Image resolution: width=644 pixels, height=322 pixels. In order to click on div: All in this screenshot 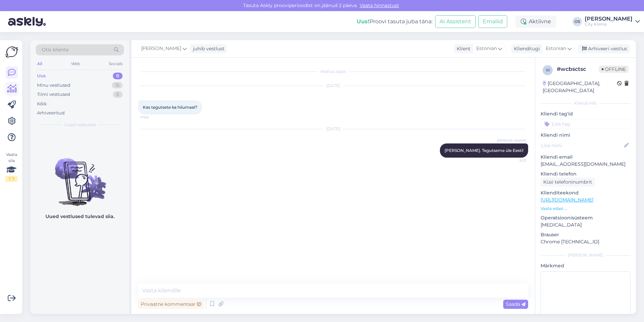, I will do `click(40, 63)`.